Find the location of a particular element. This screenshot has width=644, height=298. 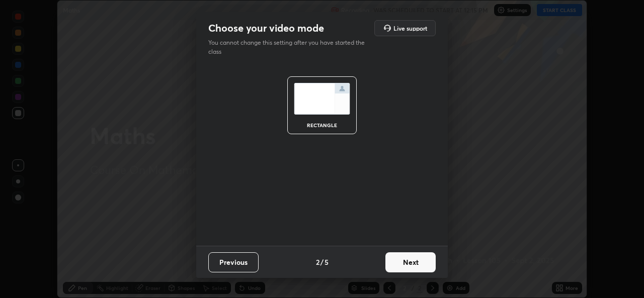

div: rectangle is located at coordinates (322, 125).